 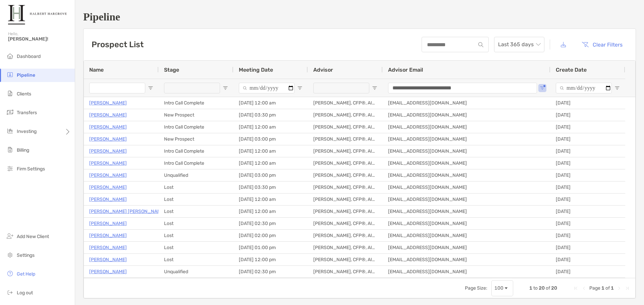 I want to click on div: Intro Call Complete, so click(x=196, y=151).